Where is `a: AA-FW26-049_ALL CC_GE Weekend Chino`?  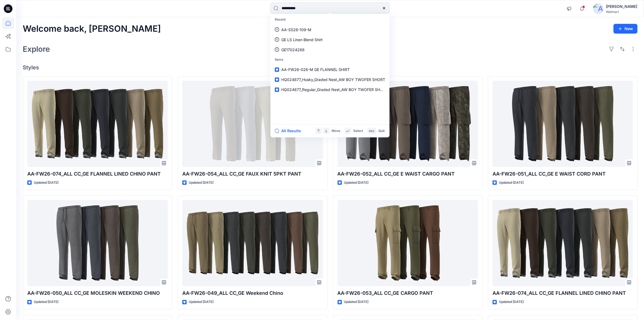
a: AA-FW26-049_ALL CC_GE Weekend Chino is located at coordinates (253, 243).